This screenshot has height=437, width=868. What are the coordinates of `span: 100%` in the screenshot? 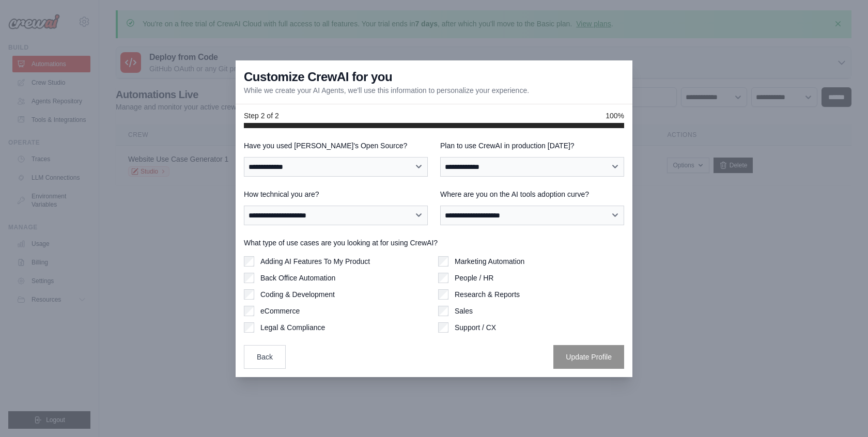 It's located at (615, 116).